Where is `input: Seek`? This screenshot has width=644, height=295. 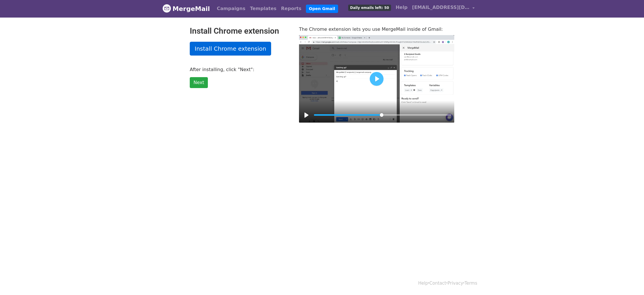 input: Seek is located at coordinates (383, 115).